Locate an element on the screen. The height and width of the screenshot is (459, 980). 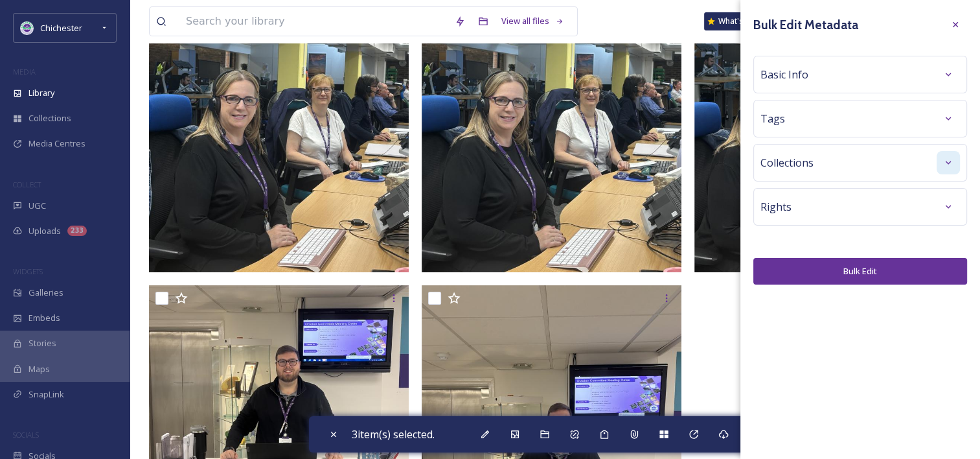
span: Embeds is located at coordinates (44, 317).